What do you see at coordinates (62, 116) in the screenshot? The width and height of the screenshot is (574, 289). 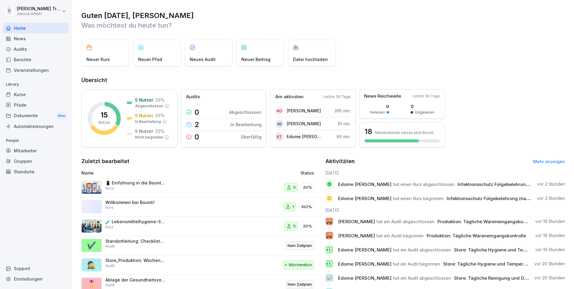 I see `div: New` at bounding box center [62, 116].